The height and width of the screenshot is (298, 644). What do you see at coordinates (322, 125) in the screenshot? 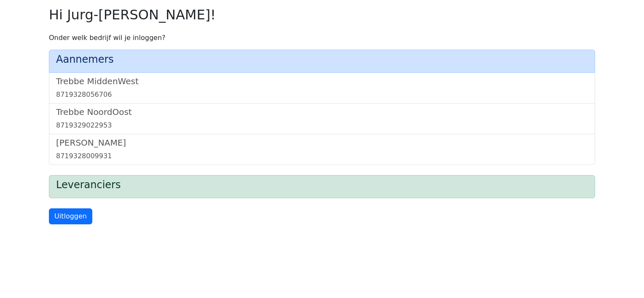
I see `div: 8719329022953` at bounding box center [322, 125].